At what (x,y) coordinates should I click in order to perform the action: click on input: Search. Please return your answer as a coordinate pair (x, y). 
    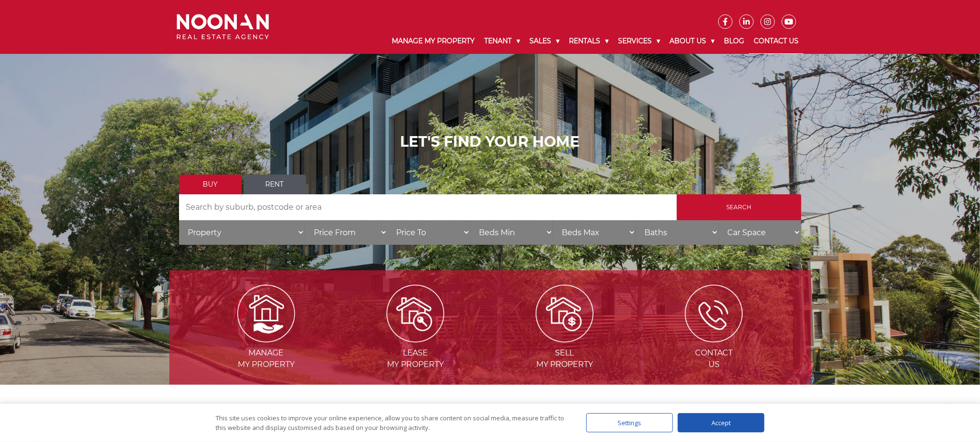
    Looking at the image, I should click on (739, 207).